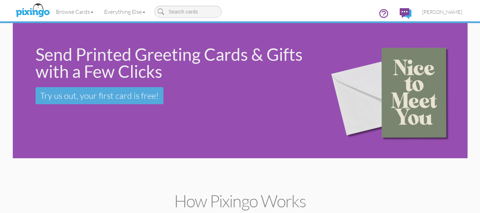 The width and height of the screenshot is (480, 213). What do you see at coordinates (240, 201) in the screenshot?
I see `h2: How Pixingo works` at bounding box center [240, 201].